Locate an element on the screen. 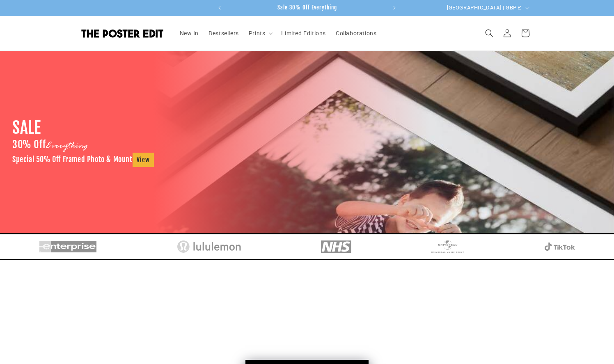  span: Limited Editions is located at coordinates (303, 33).